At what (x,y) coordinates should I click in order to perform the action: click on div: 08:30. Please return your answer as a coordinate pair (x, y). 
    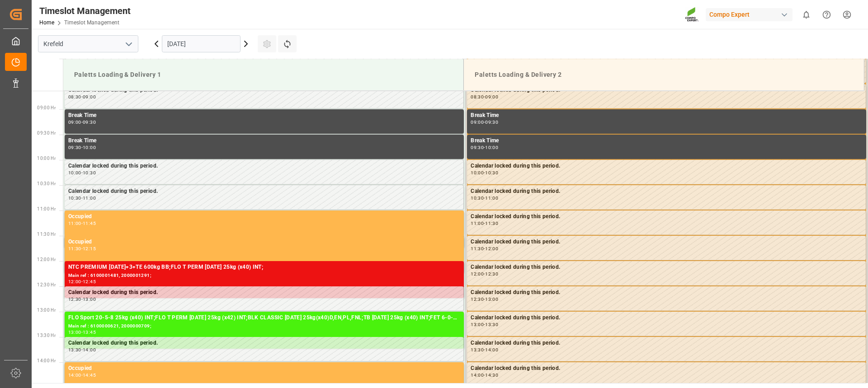
    Looking at the image, I should click on (74, 96).